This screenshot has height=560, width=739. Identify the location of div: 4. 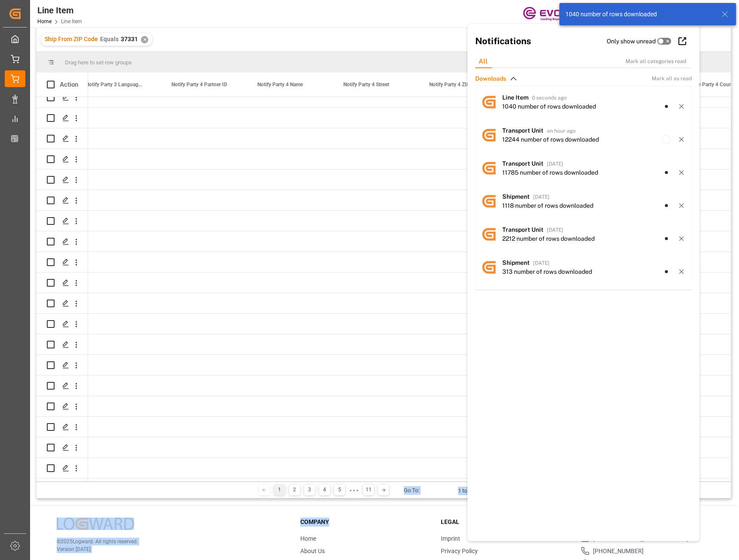
(325, 490).